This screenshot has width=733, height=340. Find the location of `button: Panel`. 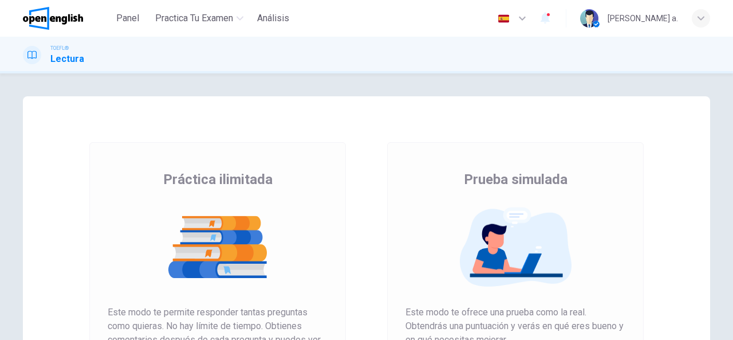

button: Panel is located at coordinates (128, 18).